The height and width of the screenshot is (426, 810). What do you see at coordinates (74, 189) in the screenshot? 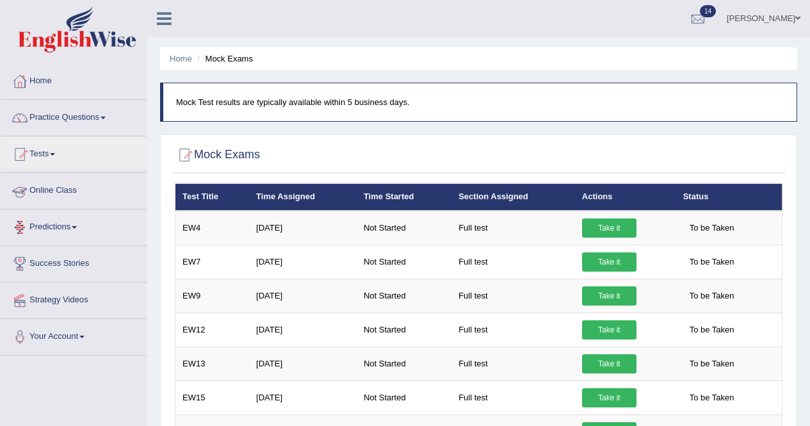
I see `a: Online Class` at bounding box center [74, 189].